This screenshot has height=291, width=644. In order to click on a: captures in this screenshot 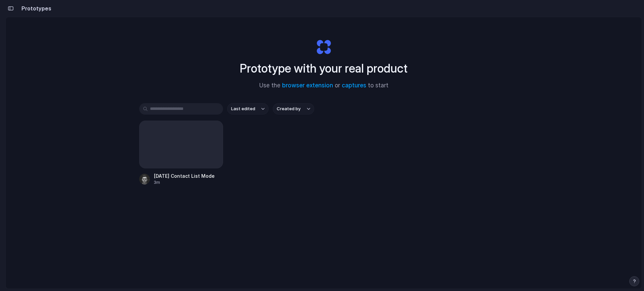, I will do `click(354, 85)`.